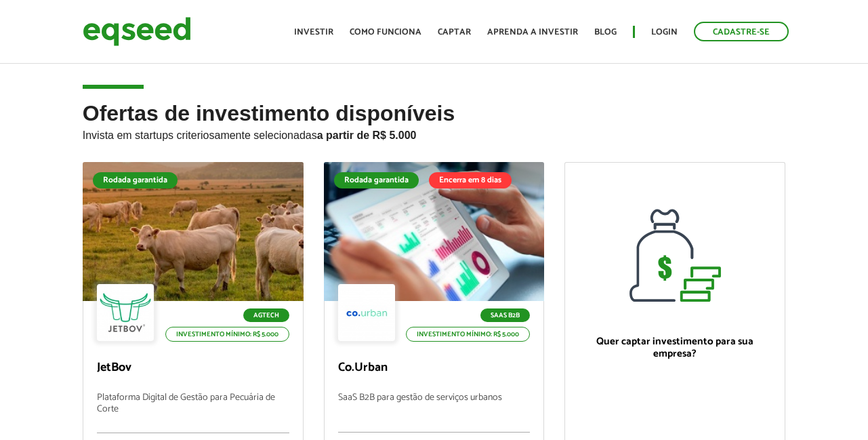  I want to click on p: Co.Urban, so click(434, 368).